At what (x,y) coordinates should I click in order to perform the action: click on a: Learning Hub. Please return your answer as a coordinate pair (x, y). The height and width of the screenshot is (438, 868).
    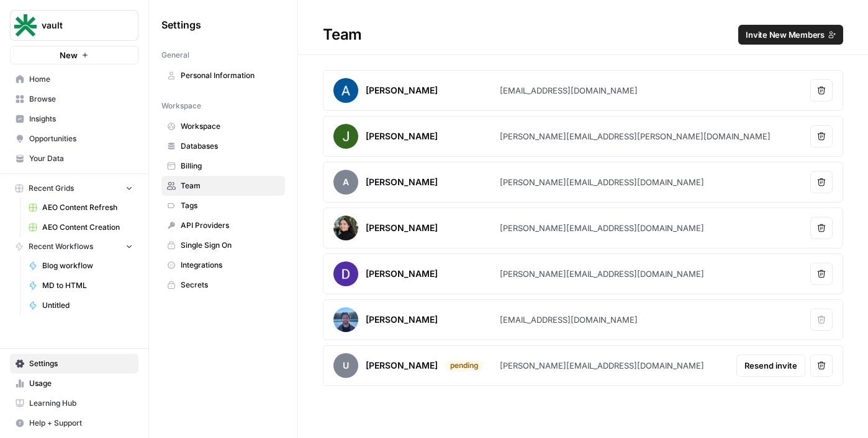
    Looking at the image, I should click on (74, 404).